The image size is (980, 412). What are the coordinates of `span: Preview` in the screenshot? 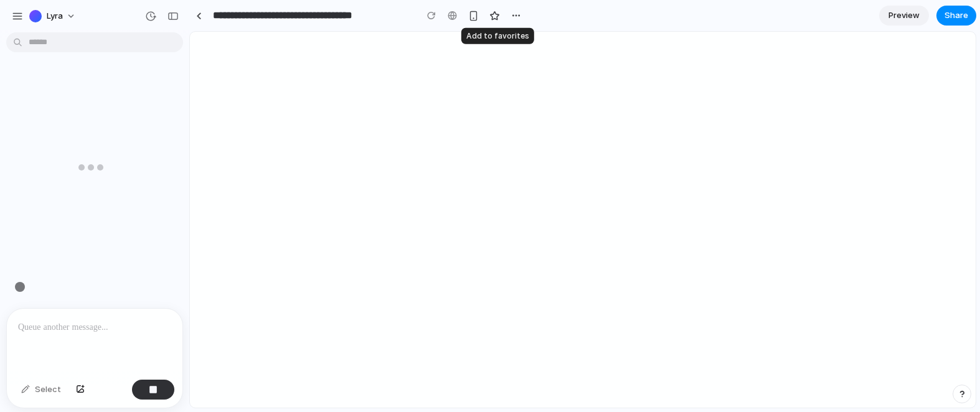 It's located at (904, 16).